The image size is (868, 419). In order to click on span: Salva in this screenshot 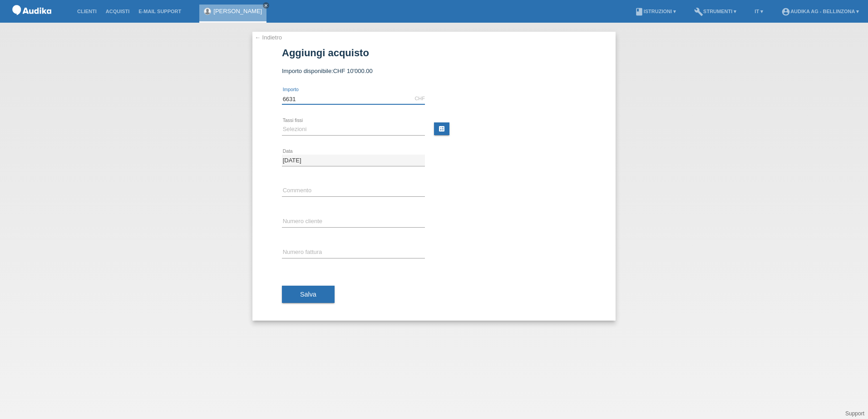, I will do `click(308, 295)`.